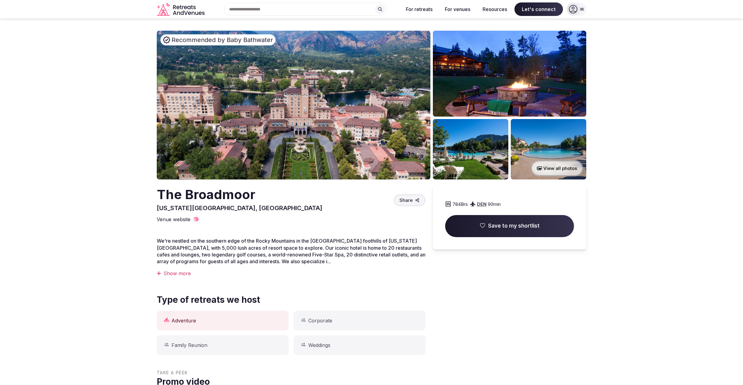 The image size is (743, 385). Describe the element at coordinates (222, 40) in the screenshot. I see `span: Recommended by Baby Bathwater` at that location.